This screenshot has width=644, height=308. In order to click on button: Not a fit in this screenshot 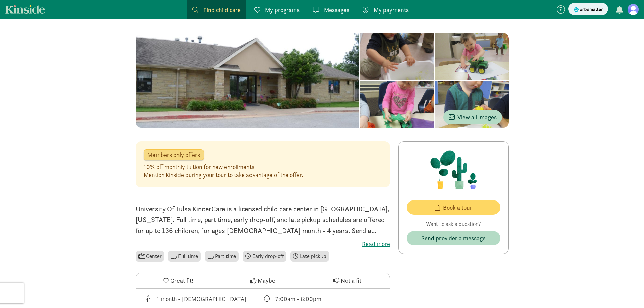, I will do `click(347, 280)`.